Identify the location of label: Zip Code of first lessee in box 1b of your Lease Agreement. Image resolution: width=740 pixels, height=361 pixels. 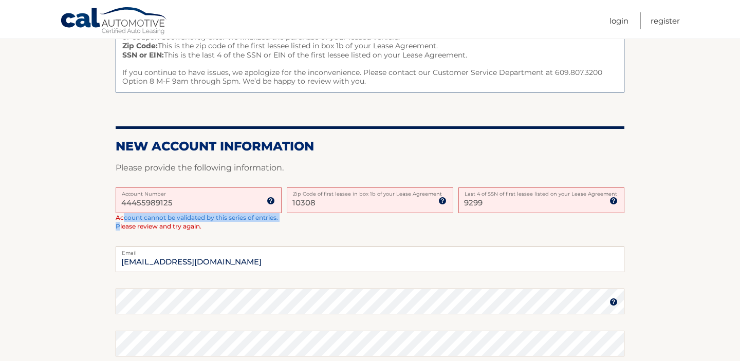
(369, 192).